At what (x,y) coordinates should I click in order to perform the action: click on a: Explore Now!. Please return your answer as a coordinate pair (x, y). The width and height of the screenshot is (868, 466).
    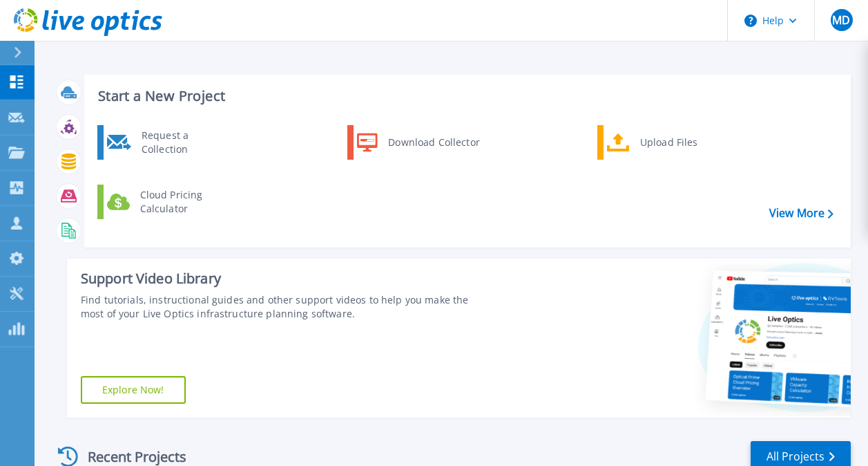
    Looking at the image, I should click on (133, 390).